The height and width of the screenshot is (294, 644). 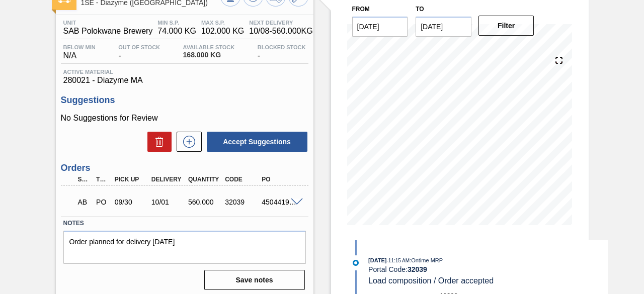 What do you see at coordinates (185, 223) in the screenshot?
I see `label: Notes` at bounding box center [185, 223].